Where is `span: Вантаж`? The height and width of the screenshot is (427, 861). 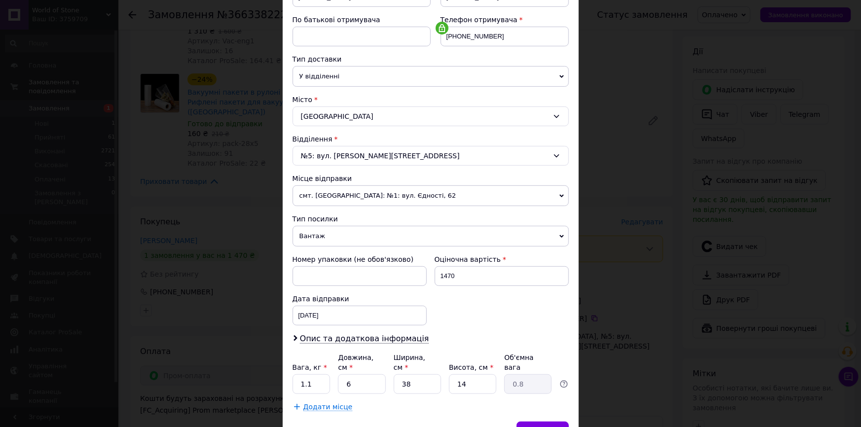
span: Вантаж is located at coordinates (431, 236).